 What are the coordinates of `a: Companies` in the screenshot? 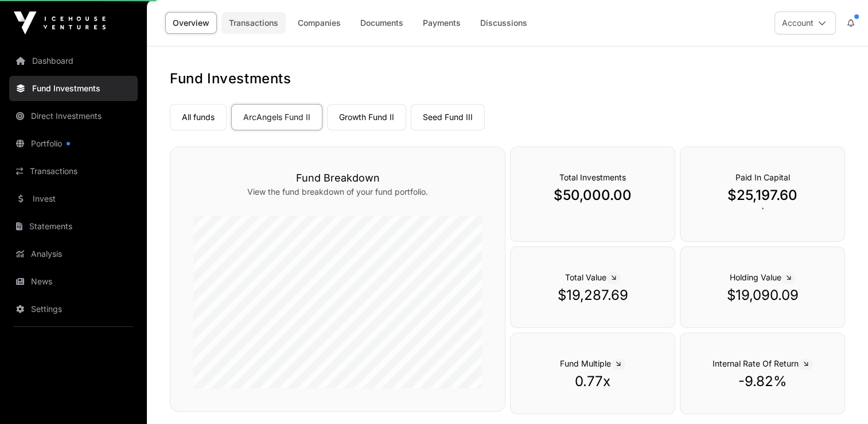 It's located at (319, 23).